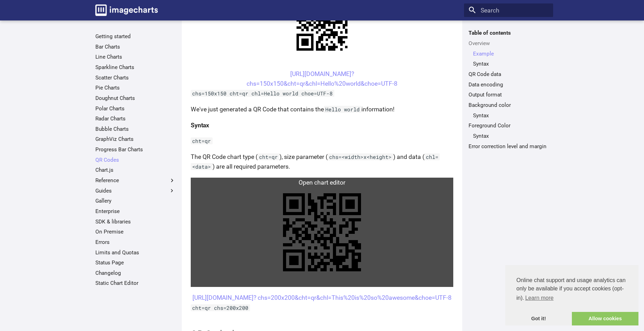  Describe the element at coordinates (539, 298) in the screenshot. I see `a: learn more about cookies` at that location.